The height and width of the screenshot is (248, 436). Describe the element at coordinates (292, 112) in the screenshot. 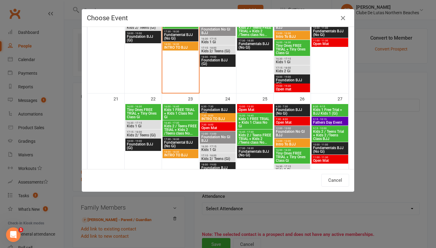

I see `span: Foundation BJJ (No Gi)` at that location.